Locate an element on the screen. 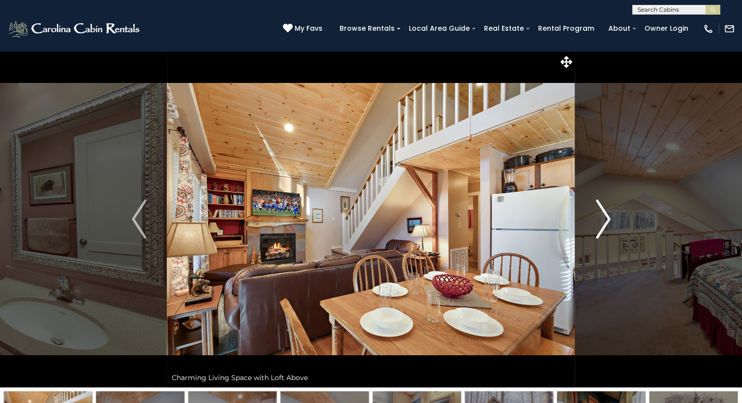 This screenshot has height=403, width=742. a: Real Estate is located at coordinates (504, 28).